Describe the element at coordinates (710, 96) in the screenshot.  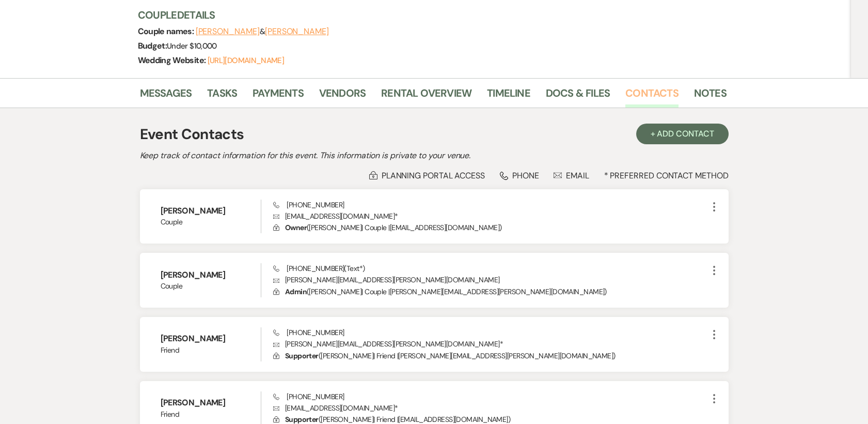
I see `a: Notes` at that location.